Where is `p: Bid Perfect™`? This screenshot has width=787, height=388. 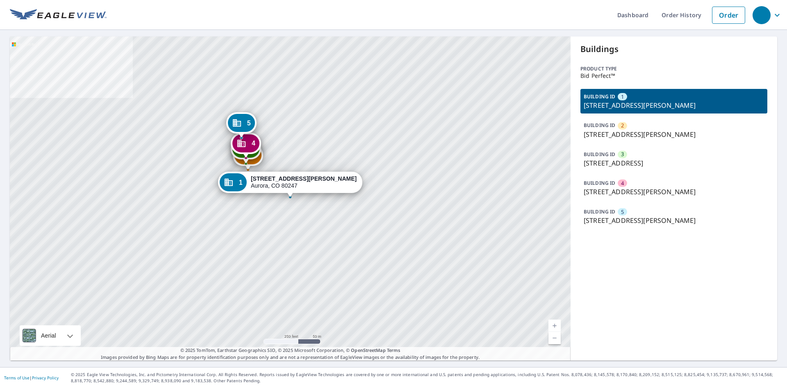 p: Bid Perfect™ is located at coordinates (674, 76).